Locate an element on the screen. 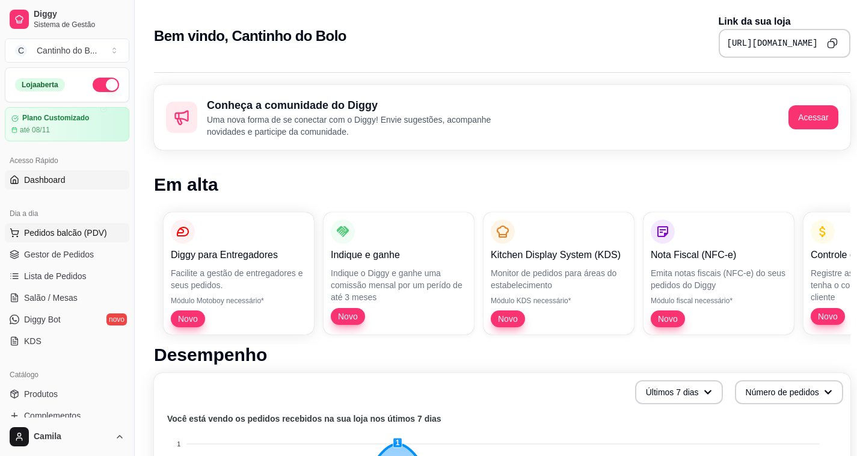 The image size is (857, 456). p: Indique e ganhe is located at coordinates (399, 255).